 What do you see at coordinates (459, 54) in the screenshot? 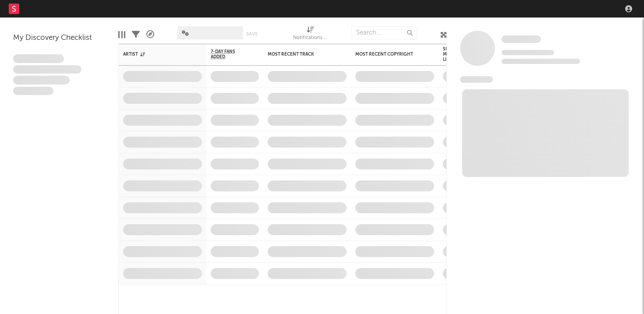
I see `div: Spotify Monthly Listeners` at bounding box center [459, 54].